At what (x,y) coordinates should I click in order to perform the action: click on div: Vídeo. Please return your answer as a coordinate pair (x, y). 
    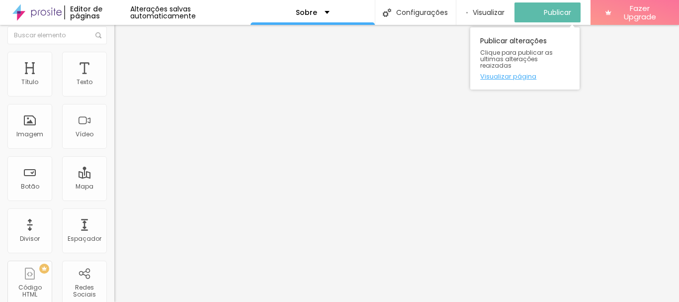
    Looking at the image, I should click on (85, 134).